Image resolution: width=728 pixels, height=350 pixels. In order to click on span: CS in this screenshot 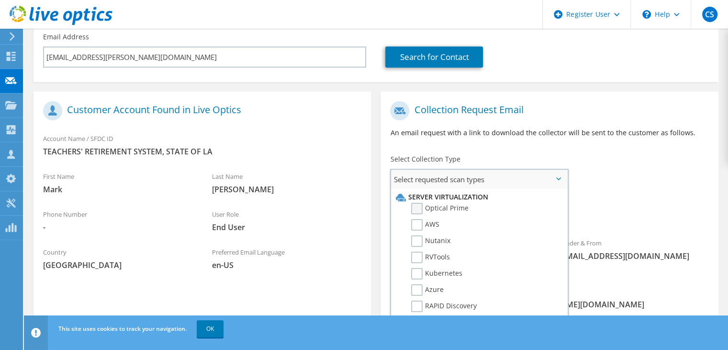, I will do `click(710, 14)`.